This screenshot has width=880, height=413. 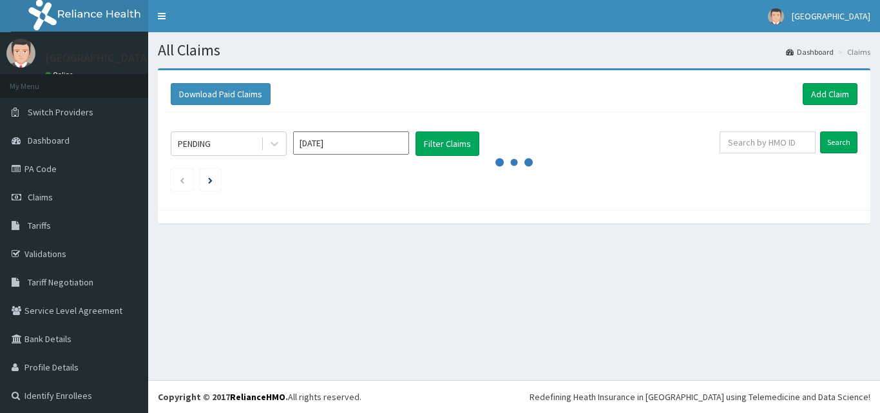 I want to click on a: Dashboard, so click(x=810, y=52).